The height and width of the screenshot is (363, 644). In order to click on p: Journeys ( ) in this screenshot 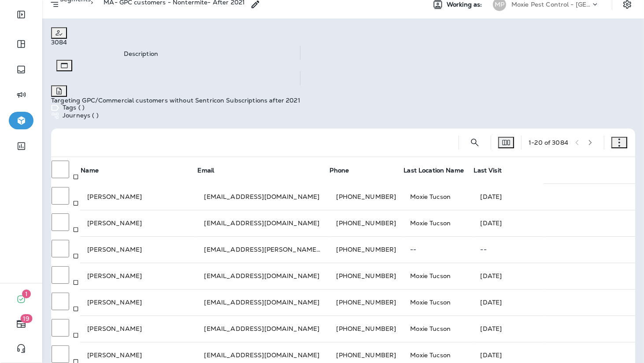, I will do `click(81, 116)`.